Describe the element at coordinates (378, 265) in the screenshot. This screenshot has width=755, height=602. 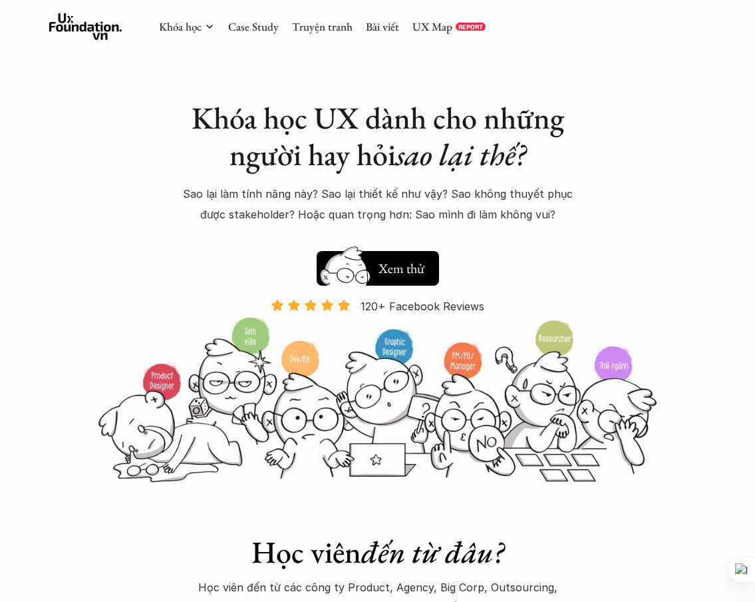
I see `a: Xem thử` at that location.